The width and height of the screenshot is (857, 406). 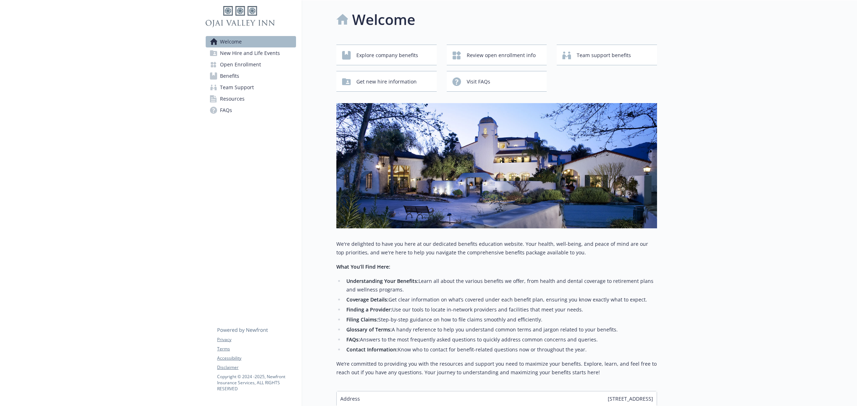 I want to click on strong: FAQs:, so click(x=353, y=340).